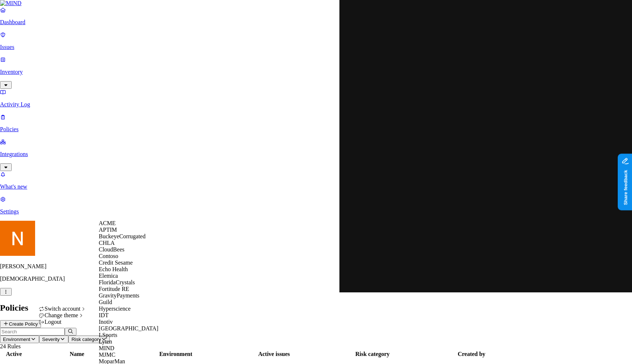 The height and width of the screenshot is (364, 632). I want to click on span: ACME, so click(107, 223).